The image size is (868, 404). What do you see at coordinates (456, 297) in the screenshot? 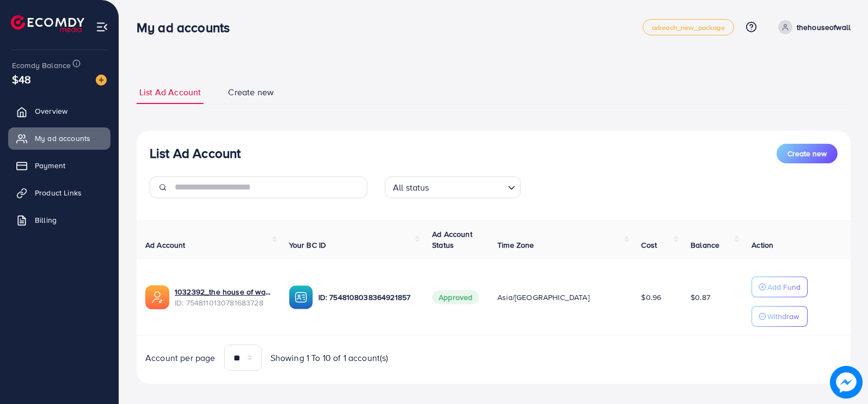
I see `span: Approved` at bounding box center [456, 297].